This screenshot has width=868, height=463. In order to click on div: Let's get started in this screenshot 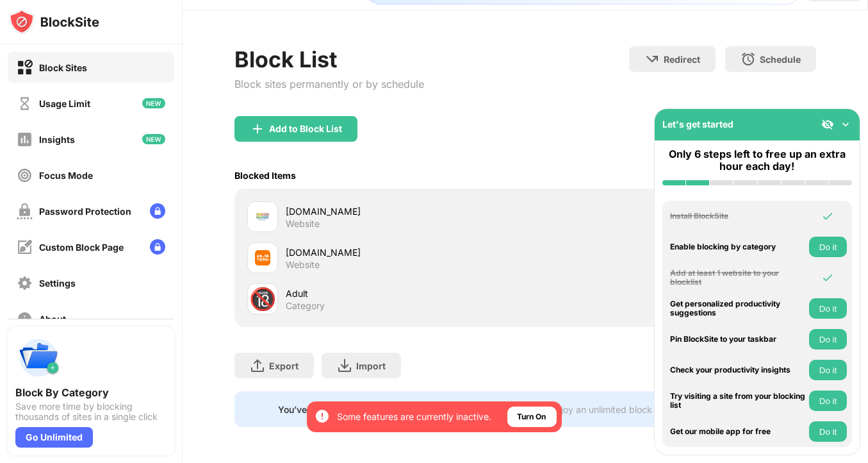, I will do `click(697, 124)`.